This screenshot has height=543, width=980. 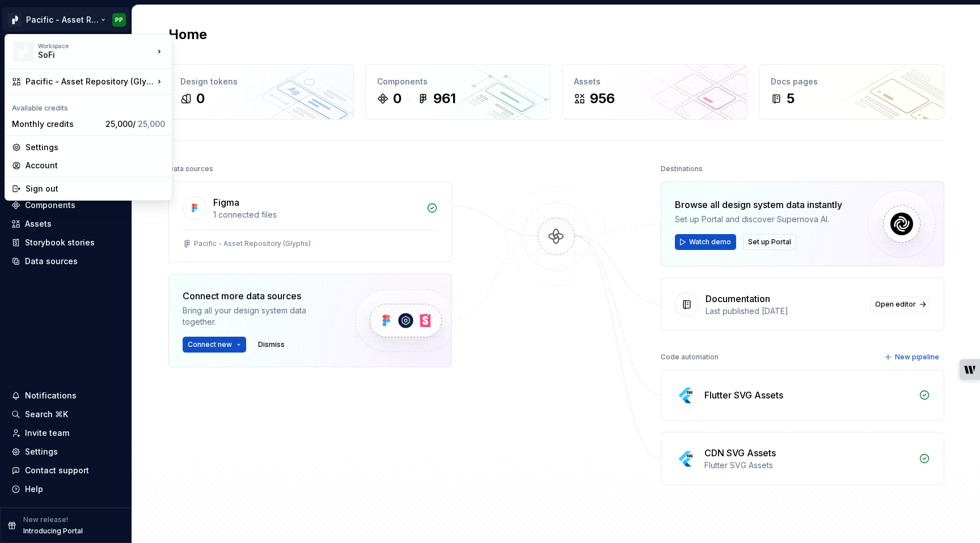 I want to click on div: Settings, so click(x=95, y=147).